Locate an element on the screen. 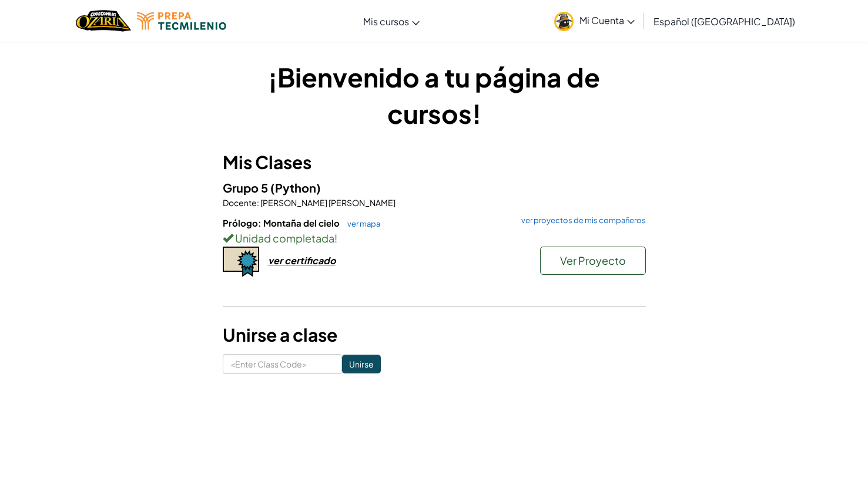 The height and width of the screenshot is (492, 868). h1: ¡Bienvenido a tu página de cursos! is located at coordinates (434, 95).